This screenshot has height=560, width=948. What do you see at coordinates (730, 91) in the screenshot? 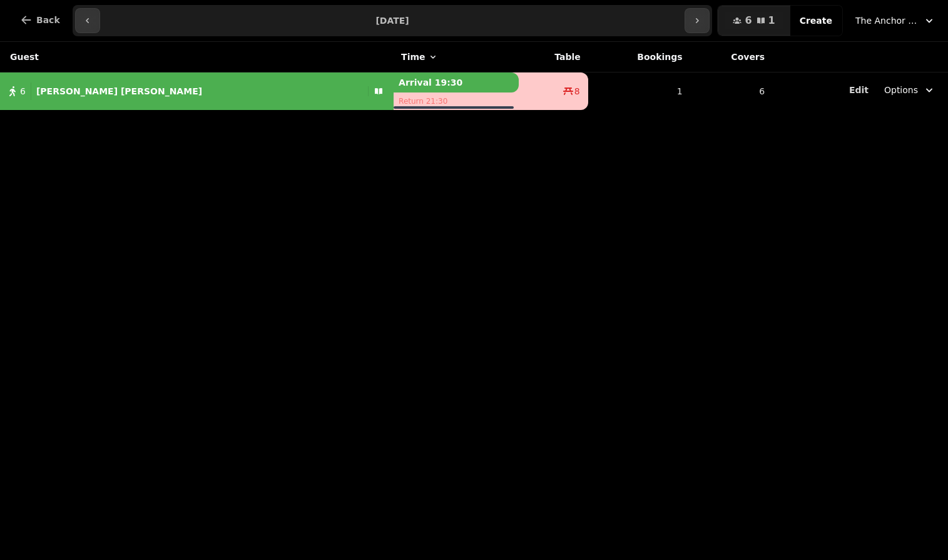
I see `td: 6` at bounding box center [730, 91].